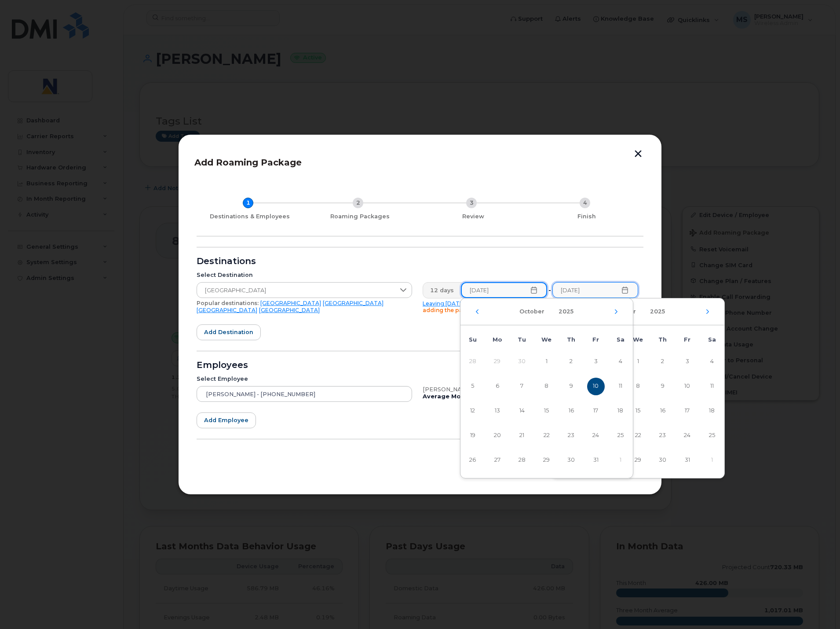 Image resolution: width=840 pixels, height=629 pixels. I want to click on span: 20, so click(497, 435).